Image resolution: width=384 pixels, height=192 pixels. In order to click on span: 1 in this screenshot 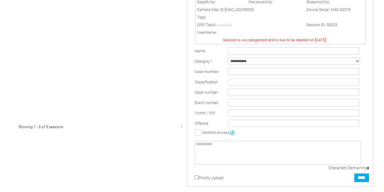, I will do `click(181, 127)`.